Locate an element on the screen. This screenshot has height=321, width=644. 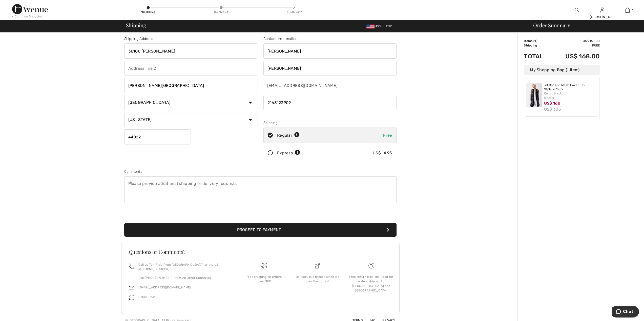
input: Address line 1 is located at coordinates (191, 51).